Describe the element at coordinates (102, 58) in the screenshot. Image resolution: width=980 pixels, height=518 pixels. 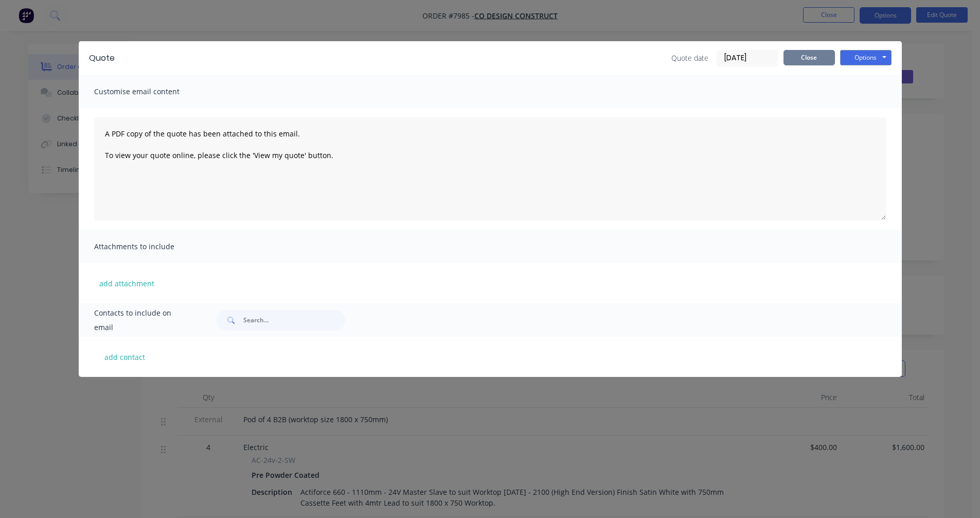
I see `div: Quote` at that location.